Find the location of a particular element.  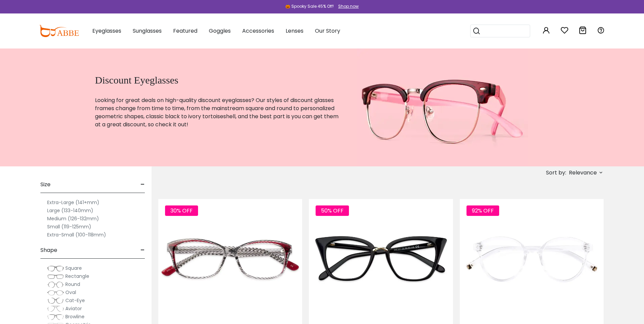

a: Pattern Elliot - Plastic ,Universal Bridge Fit is located at coordinates (230, 259).